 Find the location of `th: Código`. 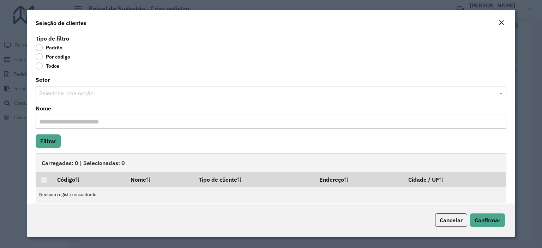

th: Código is located at coordinates (89, 179).